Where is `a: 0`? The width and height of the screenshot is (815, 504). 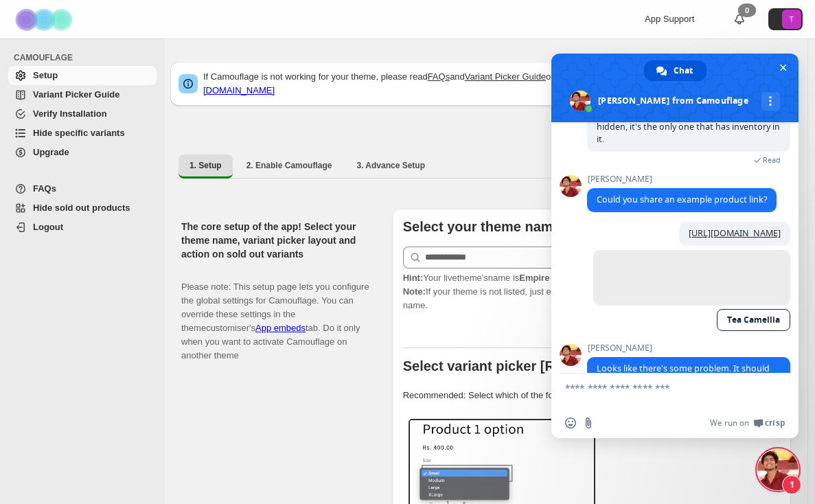 a: 0 is located at coordinates (740, 20).